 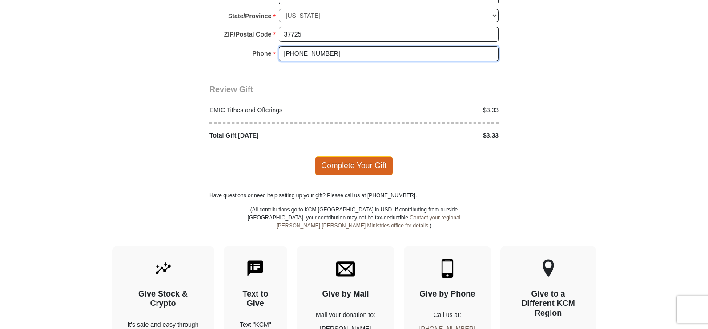 I want to click on span: Review Gift, so click(x=231, y=89).